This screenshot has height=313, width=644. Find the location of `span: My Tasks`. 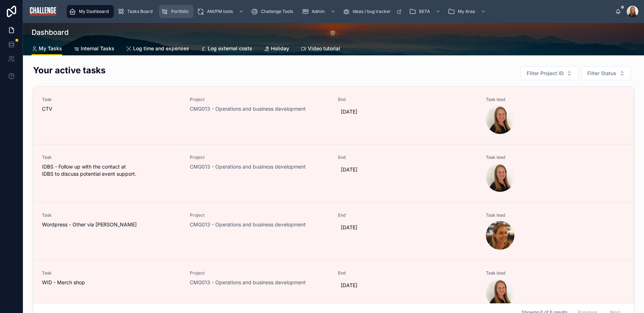

span: My Tasks is located at coordinates (50, 49).